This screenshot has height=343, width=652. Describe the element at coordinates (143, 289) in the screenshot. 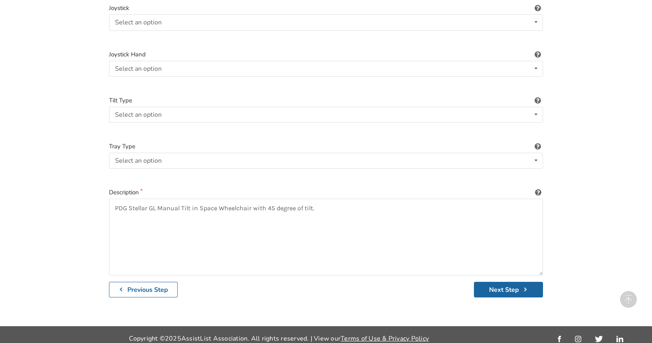

I see `button: Previous Step` at that location.